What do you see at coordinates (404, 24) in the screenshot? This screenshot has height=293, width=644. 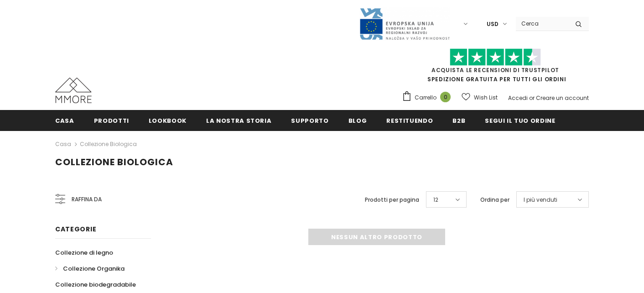 I see `img: Javni Razpis` at bounding box center [404, 24].